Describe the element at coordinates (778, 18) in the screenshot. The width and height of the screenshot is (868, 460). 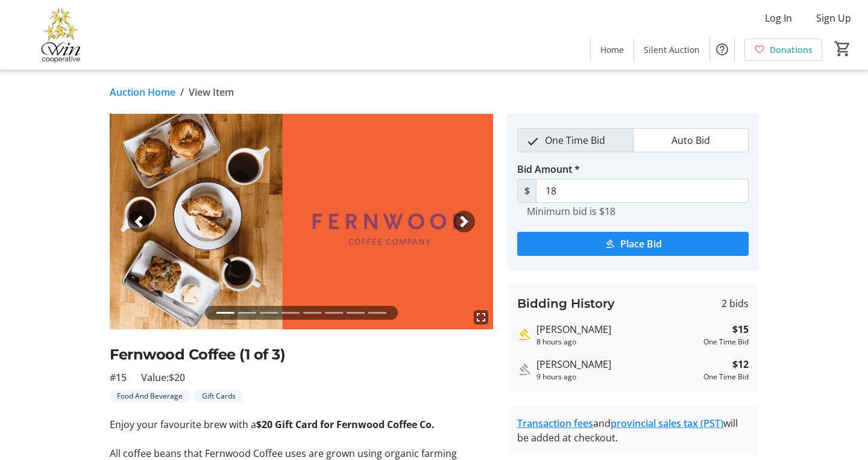
I see `button: Log In` at that location.